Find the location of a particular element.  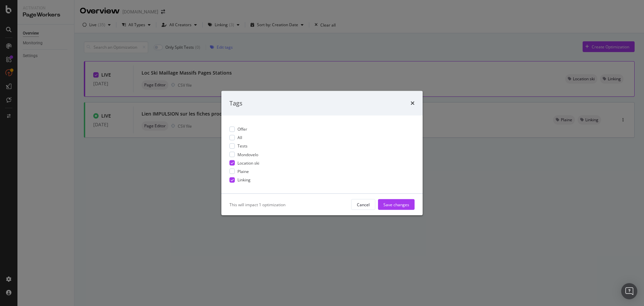

span: Plaine is located at coordinates (243, 172).